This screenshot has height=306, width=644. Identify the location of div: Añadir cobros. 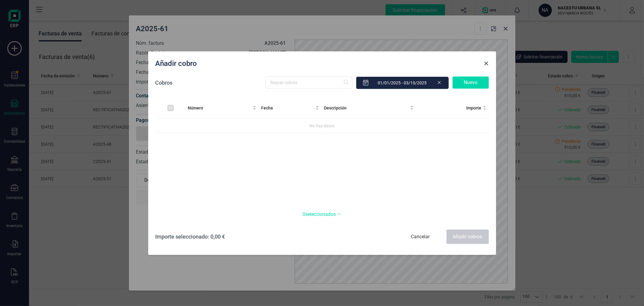
(468, 236).